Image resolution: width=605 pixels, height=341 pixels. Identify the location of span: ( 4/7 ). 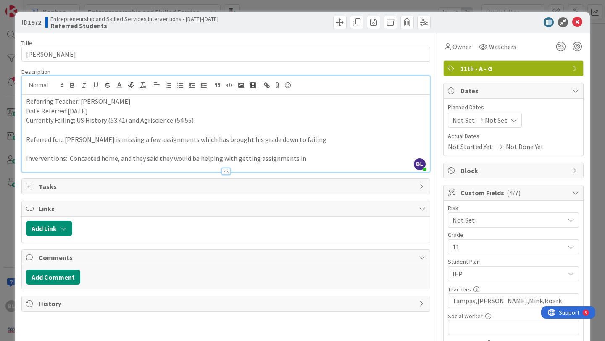
(513, 193).